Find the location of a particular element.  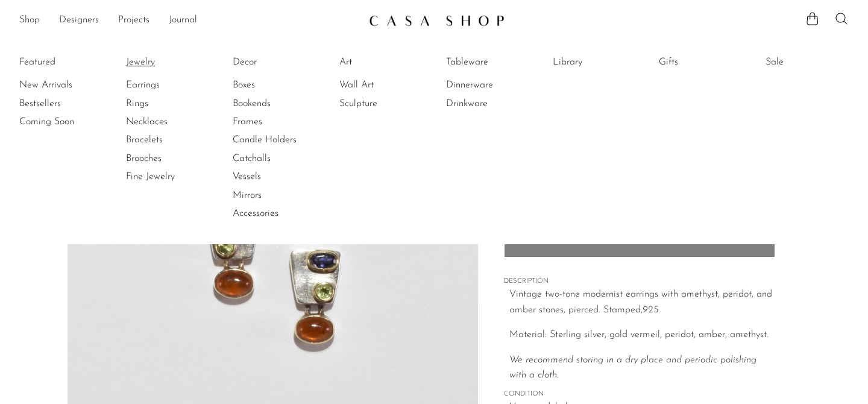

i: We recommend storing in a dry place and periodic polishing with a cloth. is located at coordinates (633, 367).